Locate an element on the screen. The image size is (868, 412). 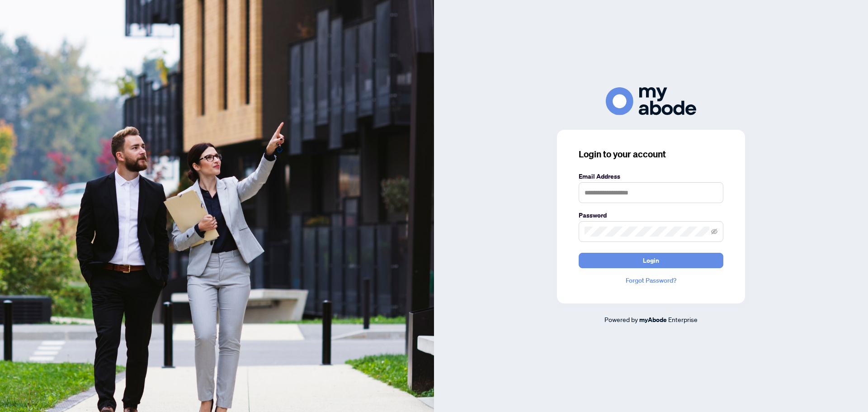
span: eye-invisible is located at coordinates (714, 231).